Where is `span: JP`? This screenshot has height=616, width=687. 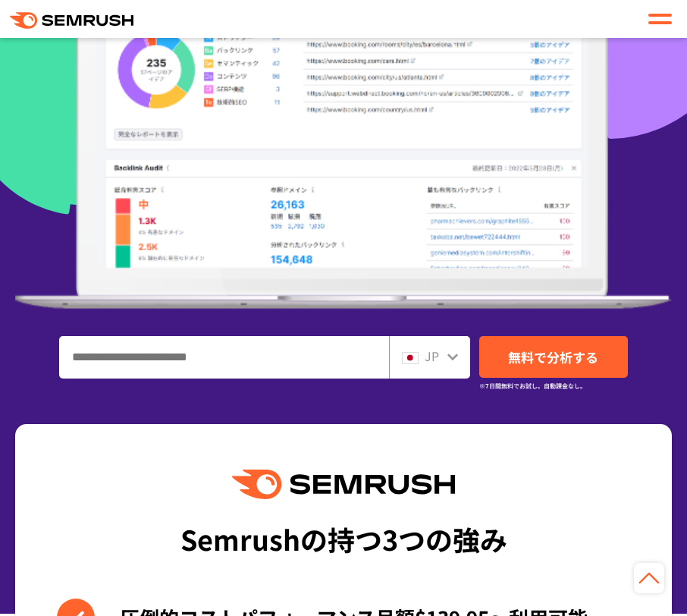 span: JP is located at coordinates (432, 356).